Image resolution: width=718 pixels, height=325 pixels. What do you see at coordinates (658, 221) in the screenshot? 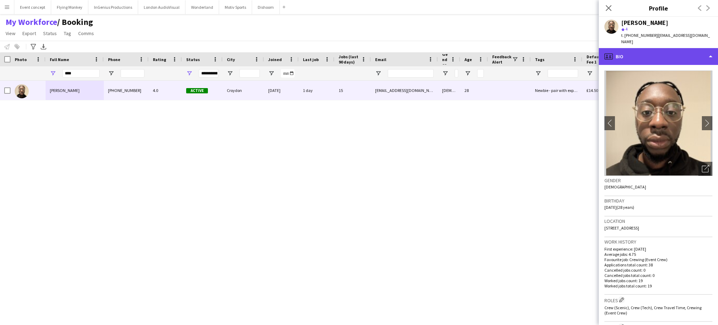
I see `h3: Location` at bounding box center [658, 221].